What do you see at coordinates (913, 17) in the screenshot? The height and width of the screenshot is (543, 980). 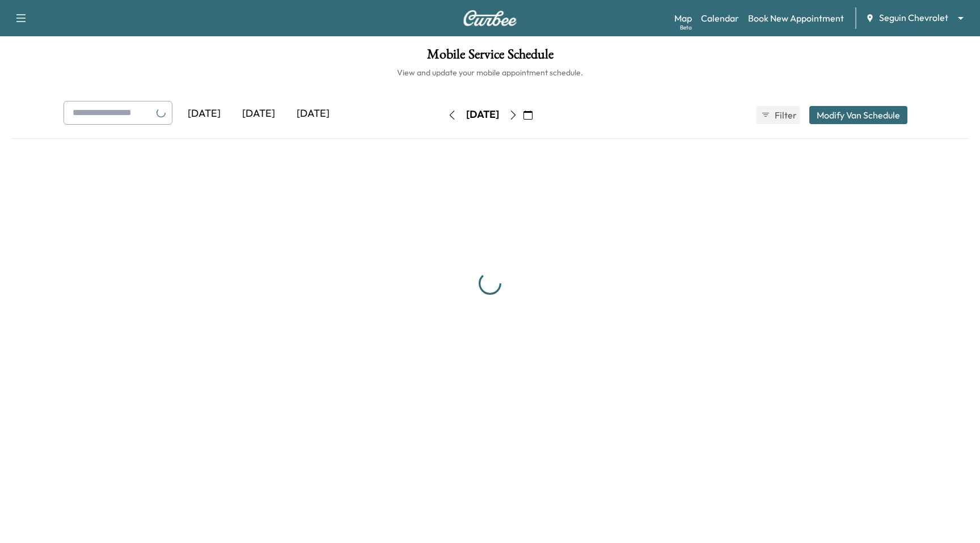 I see `span: Seguin Chevrolet` at bounding box center [913, 17].